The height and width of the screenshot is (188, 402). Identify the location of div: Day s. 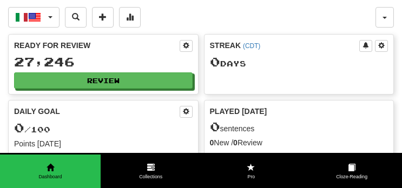
(299, 62).